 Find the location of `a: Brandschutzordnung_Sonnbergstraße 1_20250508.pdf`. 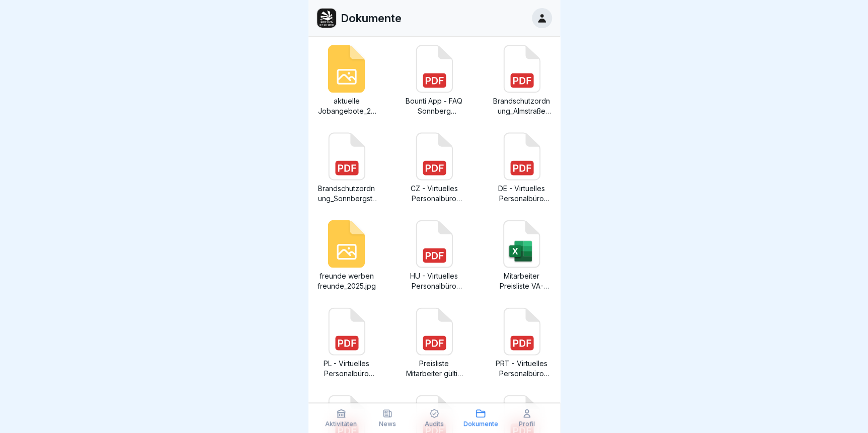

a: Brandschutzordnung_Sonnbergstraße 1_20250508.pdf is located at coordinates (347, 168).